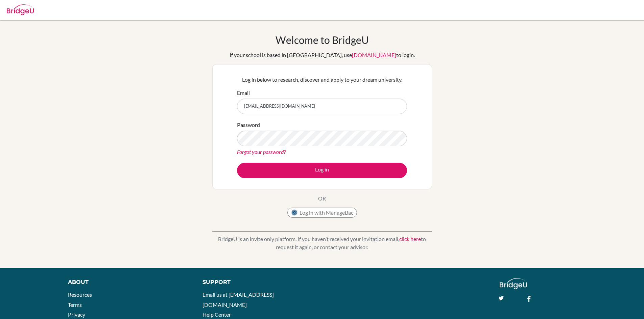 The width and height of the screenshot is (644, 319). Describe the element at coordinates (322, 243) in the screenshot. I see `p: BridgeU is an invite only platform. If you haven’t received your invitation email, to request it ...` at that location.